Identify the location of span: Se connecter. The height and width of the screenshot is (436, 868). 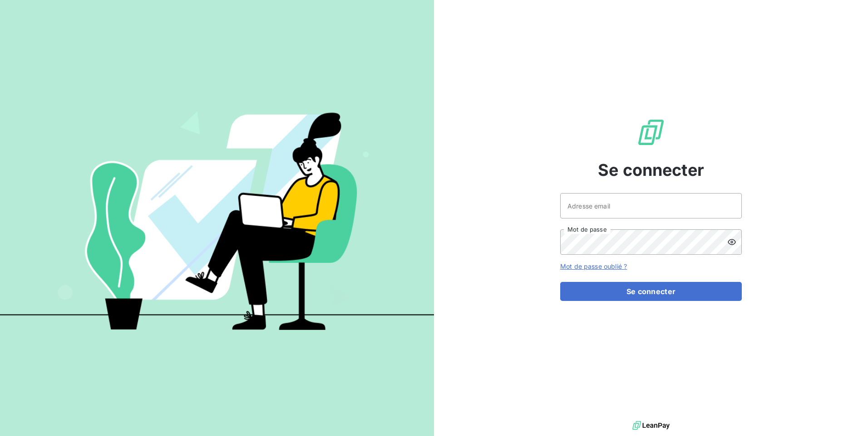
(651, 170).